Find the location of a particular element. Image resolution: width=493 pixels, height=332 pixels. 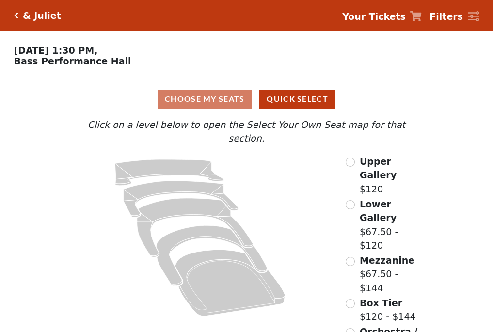

a: Filters is located at coordinates (454, 16).